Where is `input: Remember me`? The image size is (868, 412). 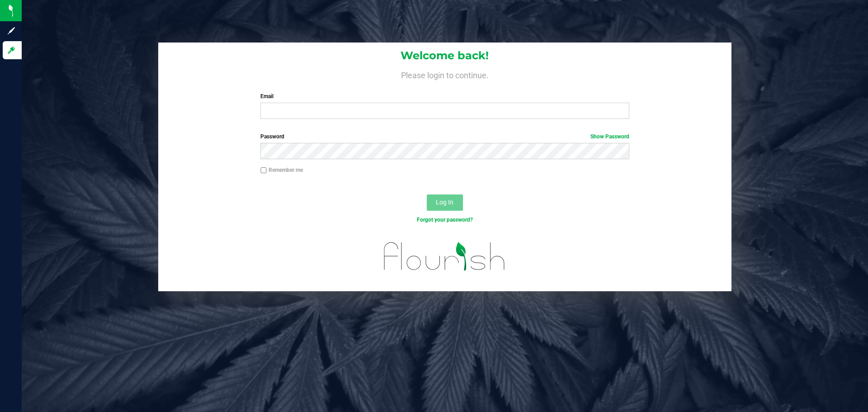 input: Remember me is located at coordinates (263, 170).